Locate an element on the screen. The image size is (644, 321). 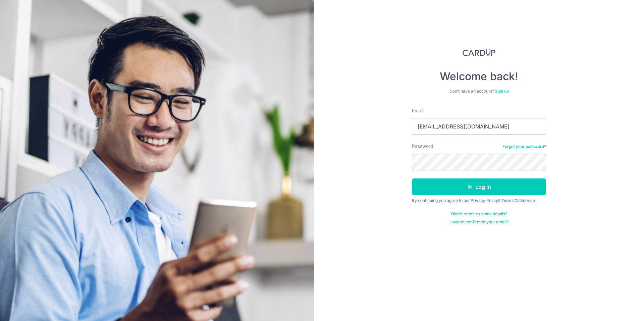
label: Password is located at coordinates (423, 146).